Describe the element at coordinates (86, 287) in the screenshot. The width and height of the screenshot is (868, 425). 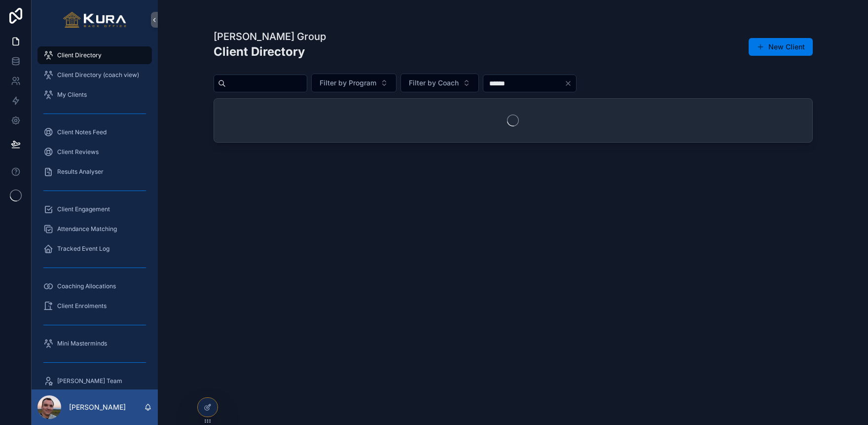
I see `span: Coaching Allocations` at that location.